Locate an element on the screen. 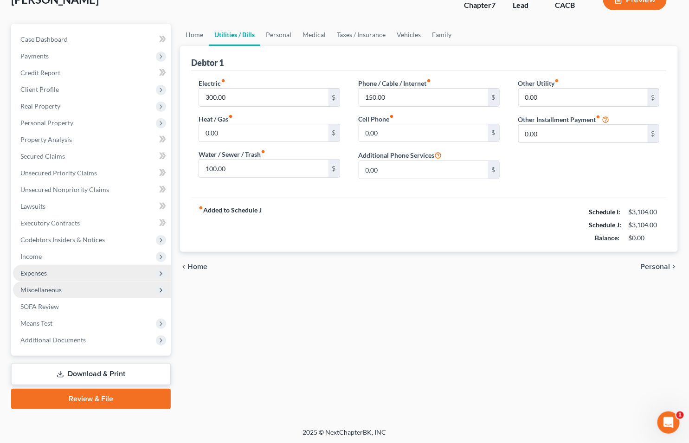 The width and height of the screenshot is (689, 443). strong: Schedule J: is located at coordinates (605, 224).